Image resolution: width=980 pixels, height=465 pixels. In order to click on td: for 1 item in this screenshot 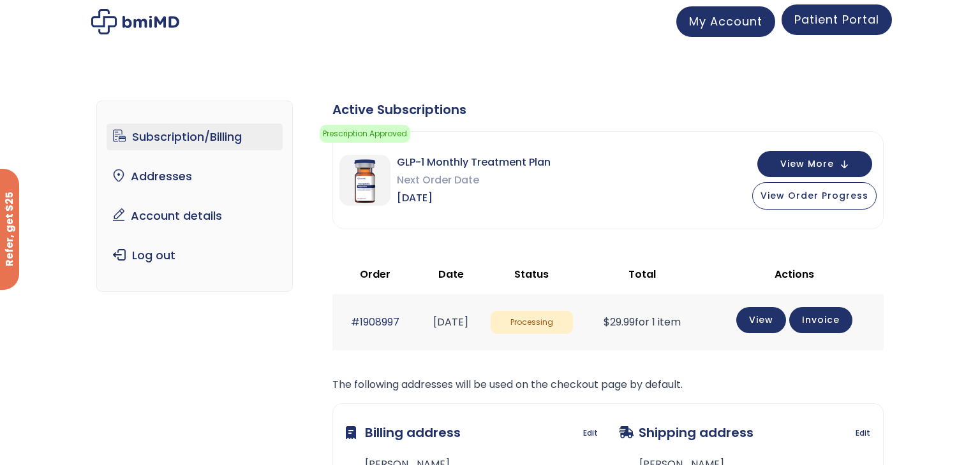, I will do `click(642, 322)`.